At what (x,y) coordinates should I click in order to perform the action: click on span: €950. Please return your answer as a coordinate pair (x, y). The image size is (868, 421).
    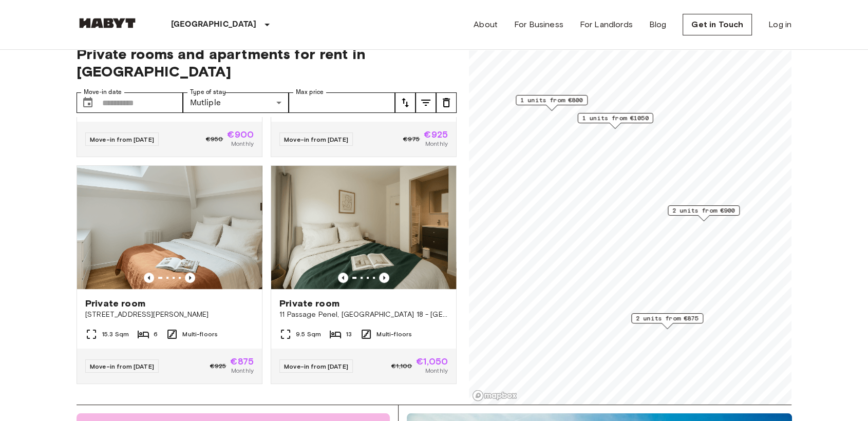
    Looking at the image, I should click on (214, 139).